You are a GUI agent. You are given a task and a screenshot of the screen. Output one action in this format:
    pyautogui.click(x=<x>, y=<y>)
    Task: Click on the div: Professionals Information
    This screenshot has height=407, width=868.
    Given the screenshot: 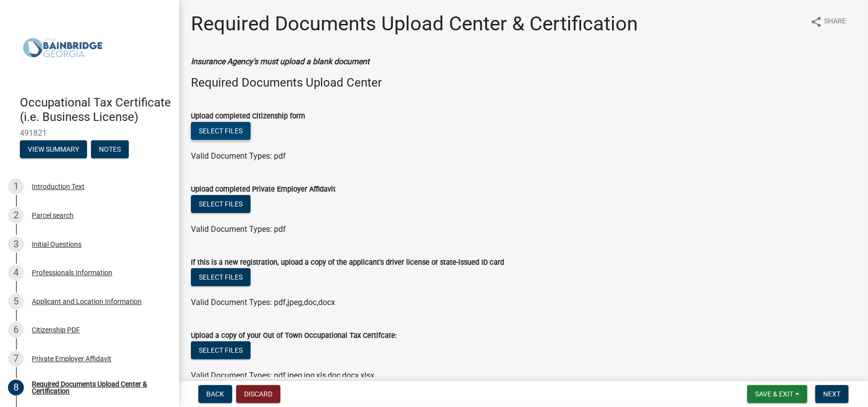 What is the action you would take?
    pyautogui.click(x=72, y=273)
    